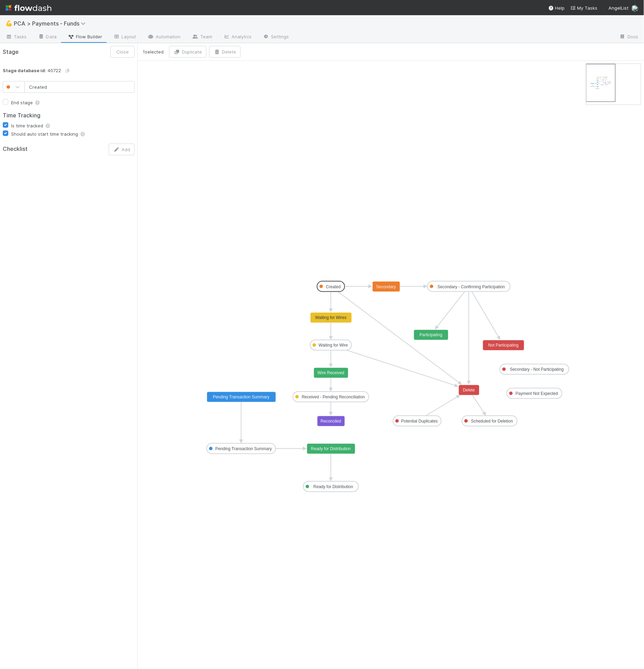 This screenshot has width=644, height=669. Describe the element at coordinates (202, 38) in the screenshot. I see `a: Team` at that location.